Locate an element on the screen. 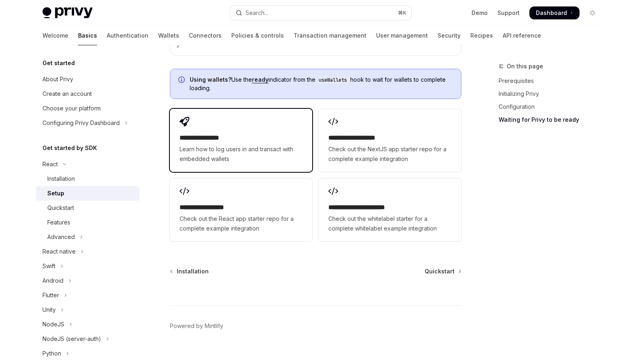 The image size is (641, 364). a: Demo is located at coordinates (480, 13).